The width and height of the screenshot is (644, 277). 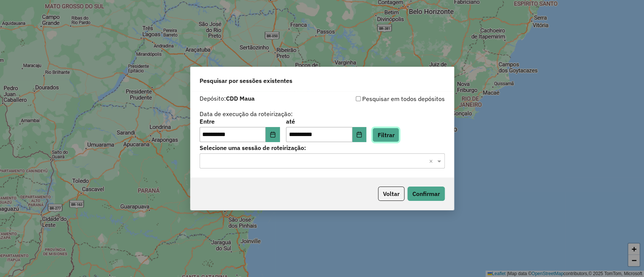 What do you see at coordinates (239, 121) in the screenshot?
I see `label: Entre` at bounding box center [239, 121].